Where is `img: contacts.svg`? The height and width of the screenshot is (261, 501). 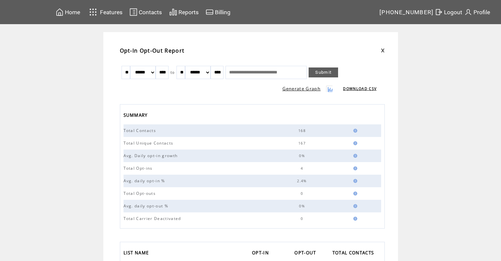
img: contacts.svg is located at coordinates (133, 12).